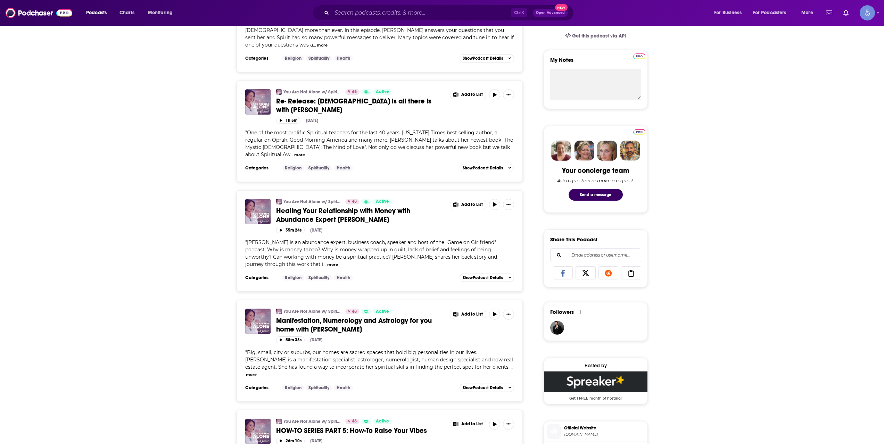  Describe the element at coordinates (580, 312) in the screenshot. I see `div: 1` at that location.